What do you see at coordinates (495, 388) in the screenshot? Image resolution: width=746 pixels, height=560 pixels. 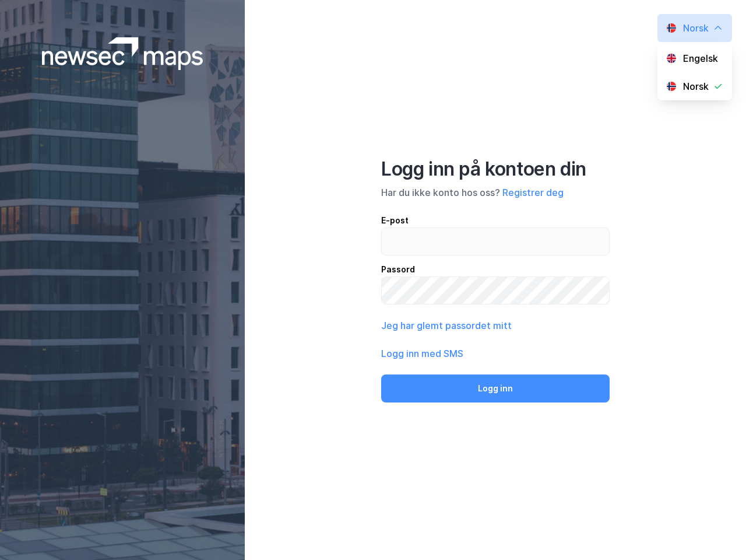 I see `button: Logg inn` at bounding box center [495, 388].